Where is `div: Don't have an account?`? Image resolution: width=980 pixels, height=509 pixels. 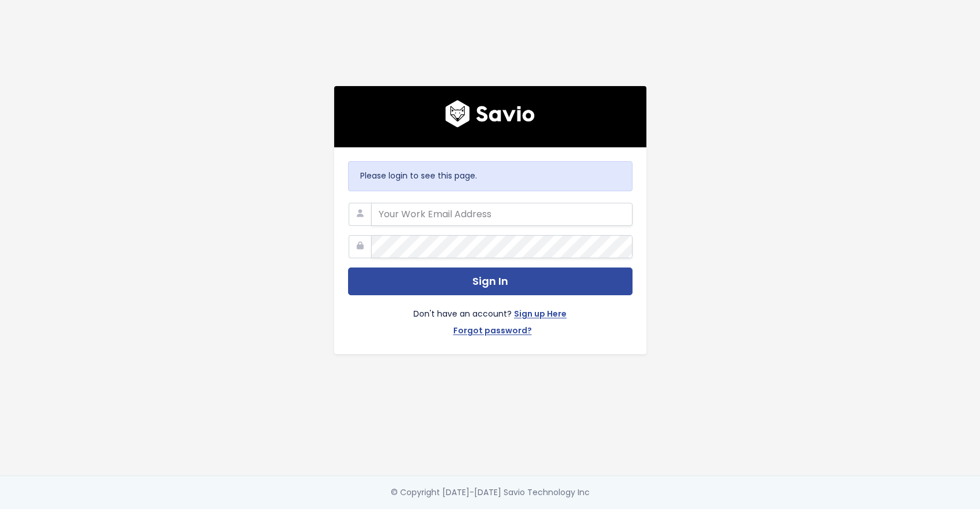 div: Don't have an account? is located at coordinates (490, 318).